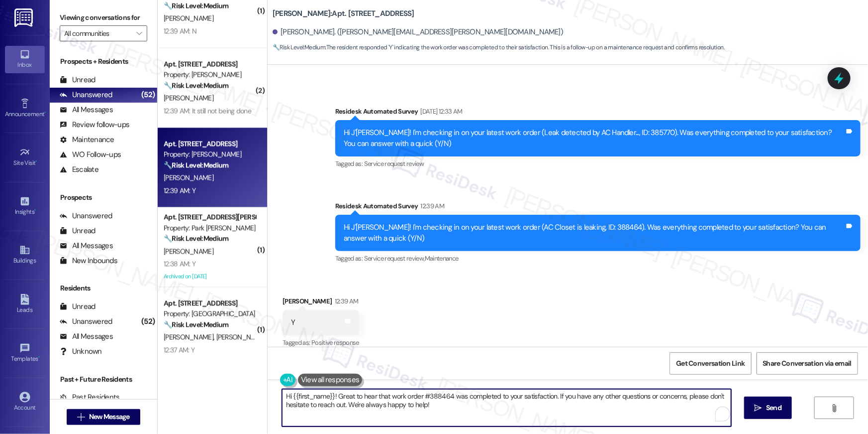 This screenshot has width=868, height=434. What do you see at coordinates (807, 363) in the screenshot?
I see `span: Share Conversation via email` at bounding box center [807, 363].